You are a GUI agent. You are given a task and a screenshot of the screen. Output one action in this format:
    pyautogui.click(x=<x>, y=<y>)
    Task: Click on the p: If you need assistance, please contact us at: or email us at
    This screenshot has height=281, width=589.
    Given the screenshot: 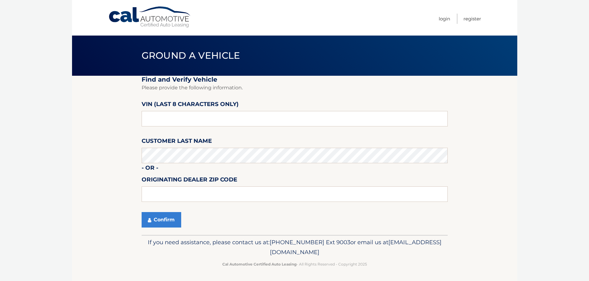 What is the action you would take?
    pyautogui.click(x=295, y=247)
    